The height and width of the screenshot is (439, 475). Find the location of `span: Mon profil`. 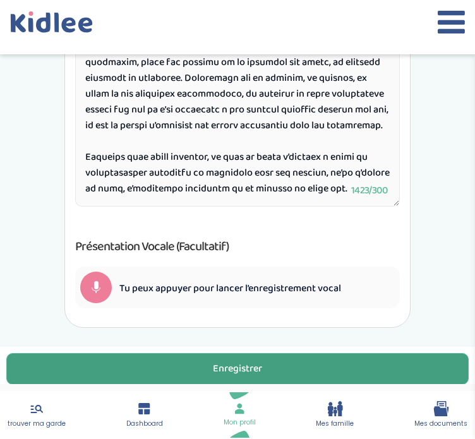

span: Mon profil is located at coordinates (239, 422).